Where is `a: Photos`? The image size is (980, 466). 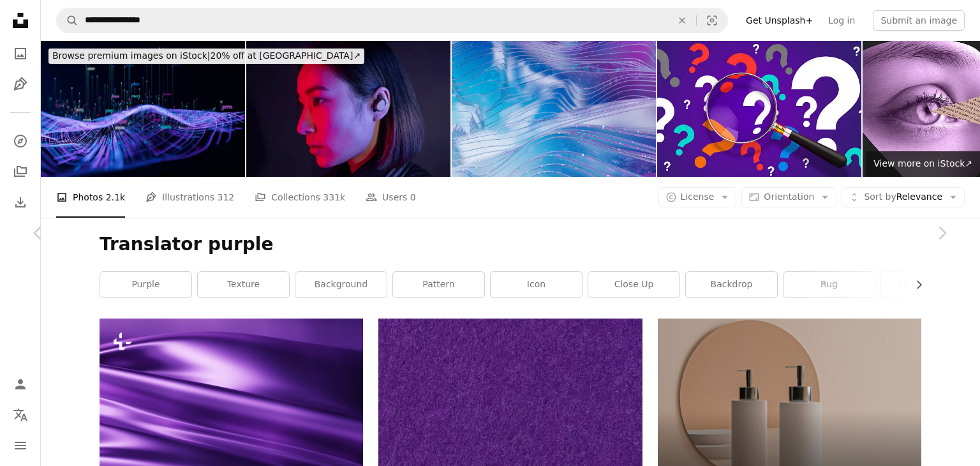
a: Photos is located at coordinates (21, 54).